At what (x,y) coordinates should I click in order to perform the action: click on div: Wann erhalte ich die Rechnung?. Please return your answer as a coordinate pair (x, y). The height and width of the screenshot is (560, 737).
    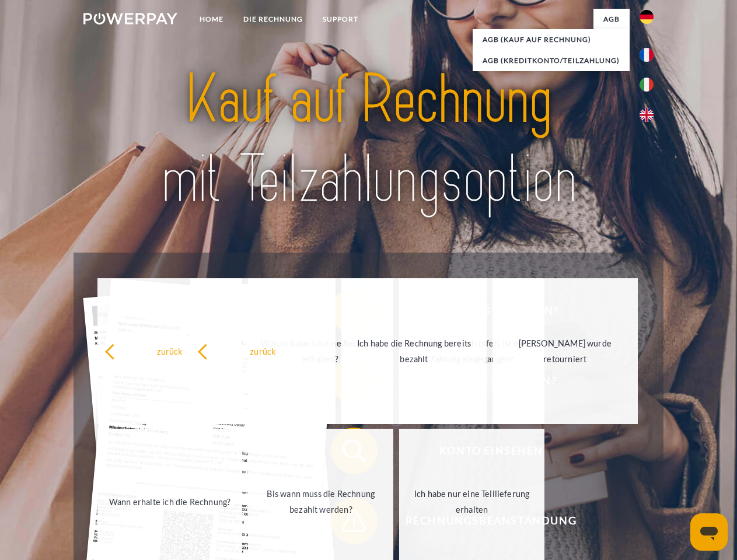
    Looking at the image, I should click on (169, 501).